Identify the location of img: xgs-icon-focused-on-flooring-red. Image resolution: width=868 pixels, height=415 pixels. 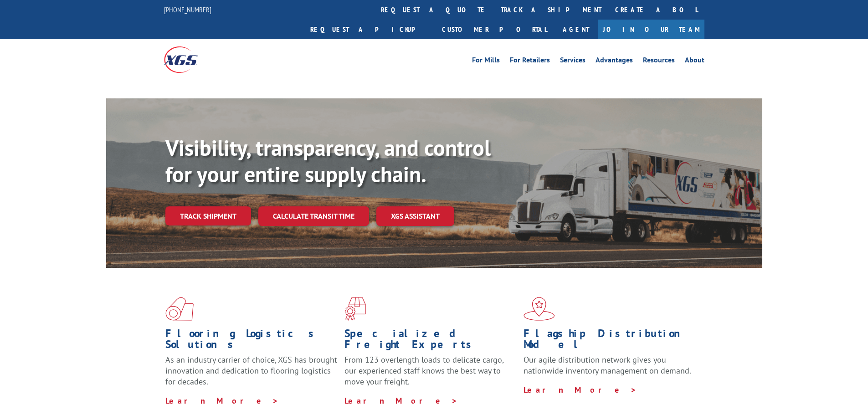
(354, 309).